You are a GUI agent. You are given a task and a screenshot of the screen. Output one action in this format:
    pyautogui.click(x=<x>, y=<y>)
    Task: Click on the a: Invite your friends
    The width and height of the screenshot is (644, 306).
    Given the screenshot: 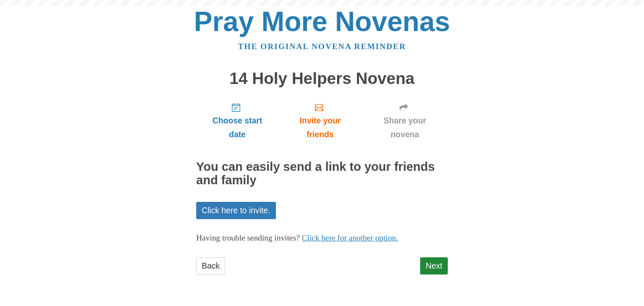 What is the action you would take?
    pyautogui.click(x=320, y=120)
    